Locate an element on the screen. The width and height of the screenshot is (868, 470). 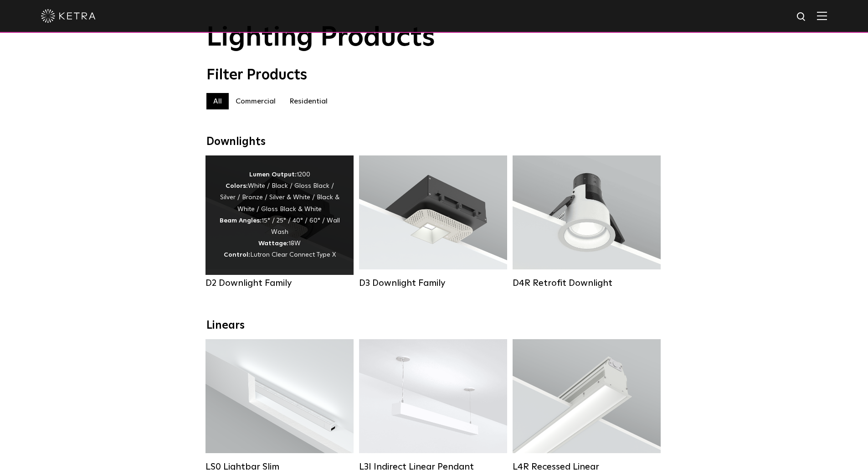
img: ketra-logo-2019-white is located at coordinates (68, 16).